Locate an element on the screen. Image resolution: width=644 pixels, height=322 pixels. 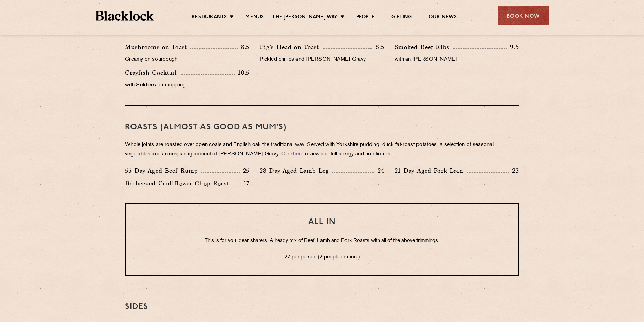
a: Restaurants is located at coordinates (209, 18).